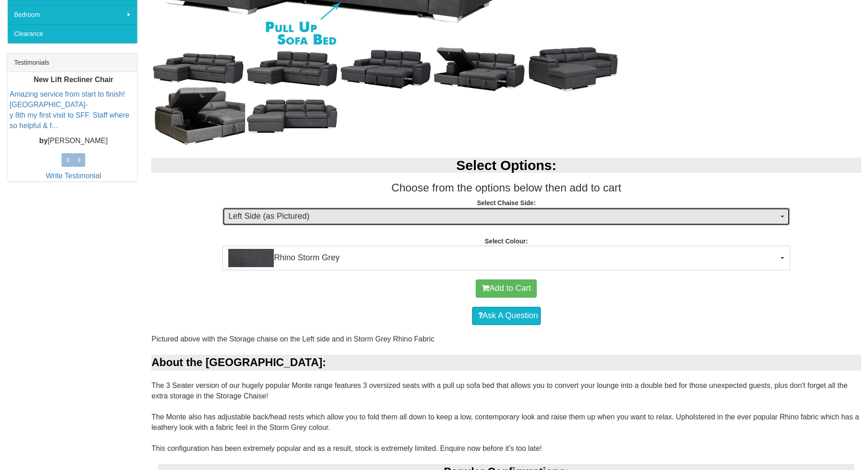 This screenshot has width=868, height=470. I want to click on img: Rhino Storm Grey, so click(251, 258).